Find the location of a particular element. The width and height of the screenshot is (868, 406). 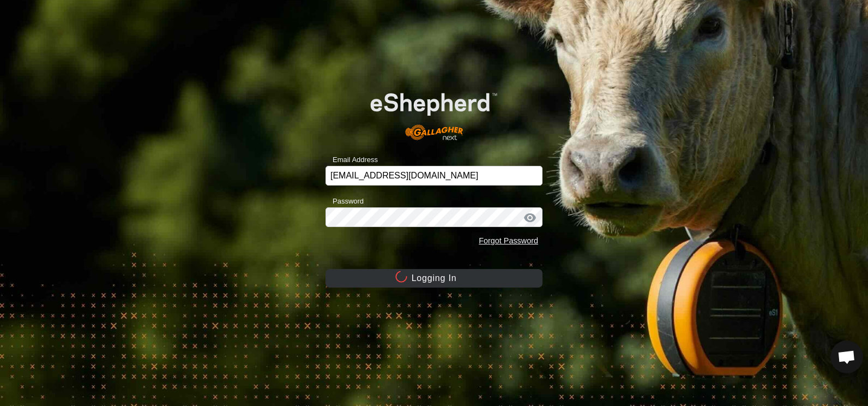

button: Logging In is located at coordinates (434, 278).